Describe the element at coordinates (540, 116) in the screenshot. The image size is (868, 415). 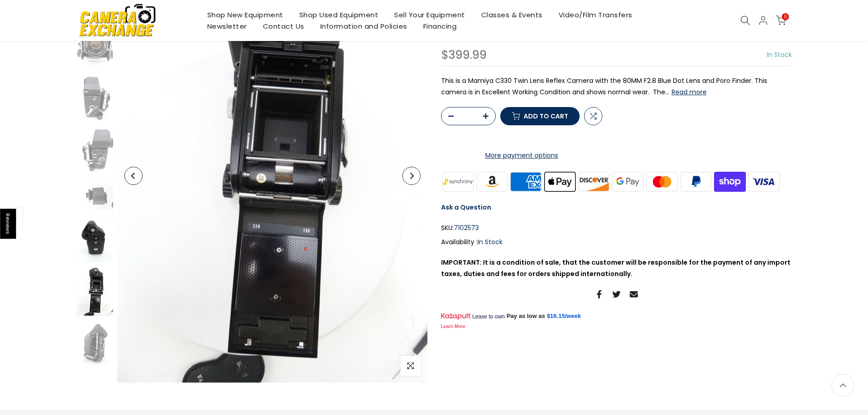
I see `button: Add to cart` at that location.